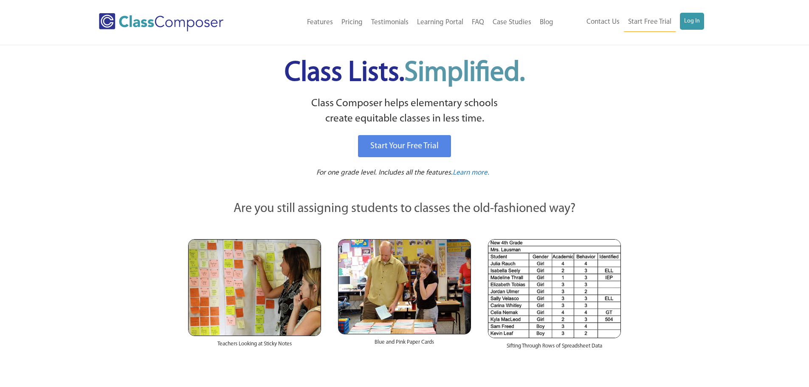 The width and height of the screenshot is (809, 387). What do you see at coordinates (352, 22) in the screenshot?
I see `a: Pricing` at bounding box center [352, 22].